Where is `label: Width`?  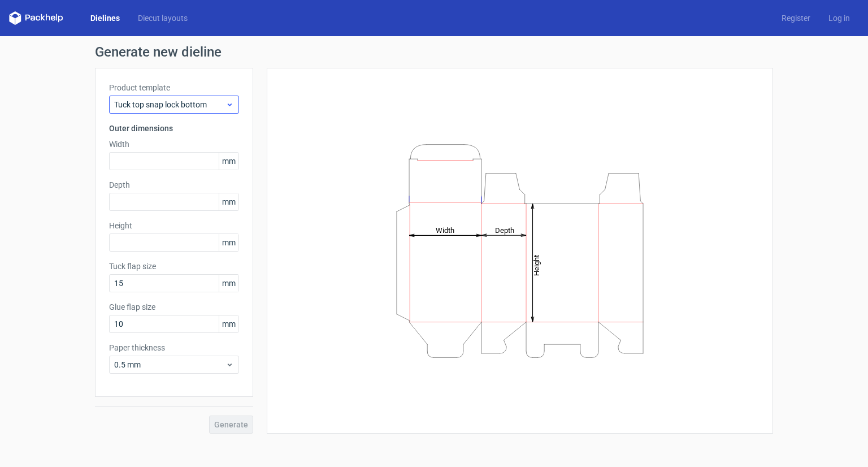
label: Width is located at coordinates (174, 144).